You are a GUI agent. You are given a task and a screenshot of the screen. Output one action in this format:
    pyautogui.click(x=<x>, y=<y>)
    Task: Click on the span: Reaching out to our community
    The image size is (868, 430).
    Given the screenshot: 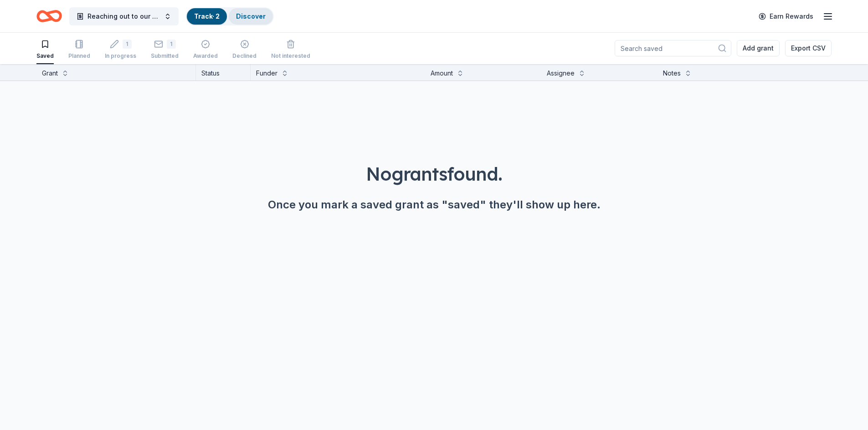 What is the action you would take?
    pyautogui.click(x=124, y=16)
    